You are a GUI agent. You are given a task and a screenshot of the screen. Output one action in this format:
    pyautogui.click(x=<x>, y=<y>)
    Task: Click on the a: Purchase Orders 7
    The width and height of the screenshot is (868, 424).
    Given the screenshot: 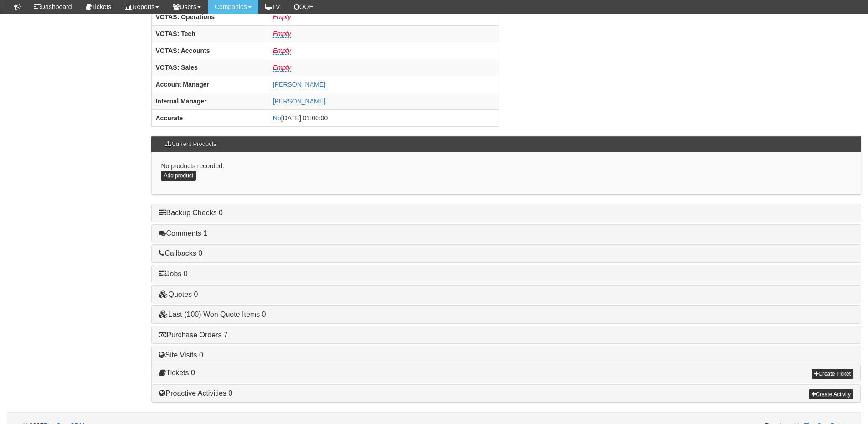 What is the action you would take?
    pyautogui.click(x=193, y=335)
    